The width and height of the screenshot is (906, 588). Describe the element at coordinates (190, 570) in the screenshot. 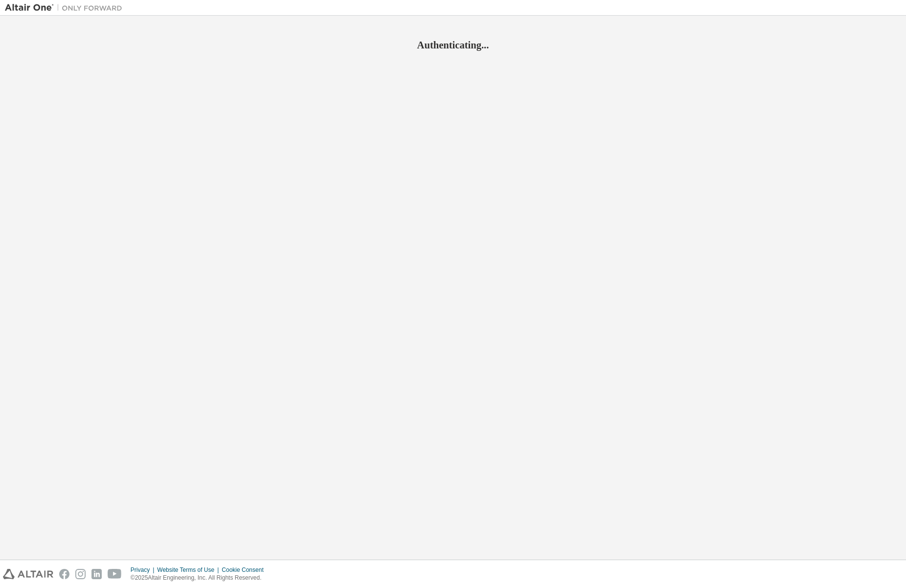

I see `div: Website Terms of Use` at that location.